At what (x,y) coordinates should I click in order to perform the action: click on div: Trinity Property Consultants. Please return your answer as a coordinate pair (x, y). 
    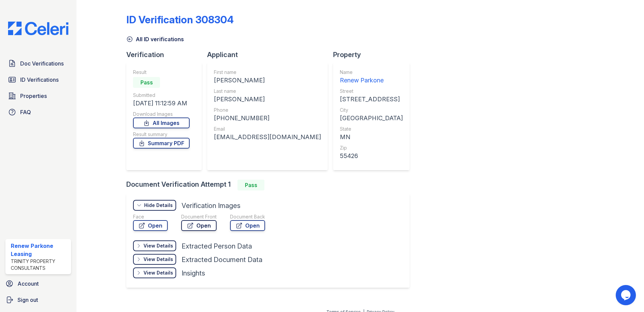
    Looking at the image, I should click on (39, 264).